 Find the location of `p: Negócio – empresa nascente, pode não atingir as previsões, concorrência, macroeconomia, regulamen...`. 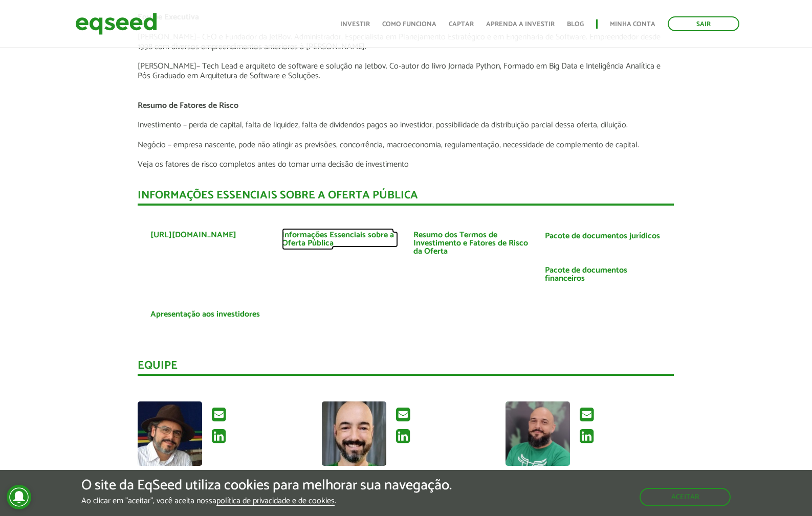

p: Negócio – empresa nascente, pode não atingir as previsões, concorrência, macroeconomia, regulamen... is located at coordinates (405, 144).